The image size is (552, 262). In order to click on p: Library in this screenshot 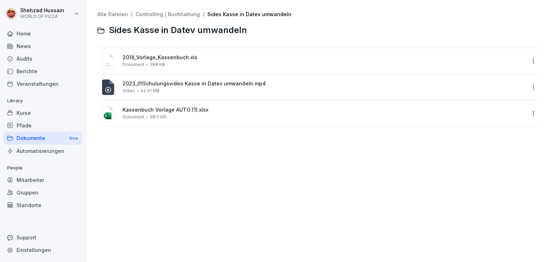, I will do `click(43, 101)`.